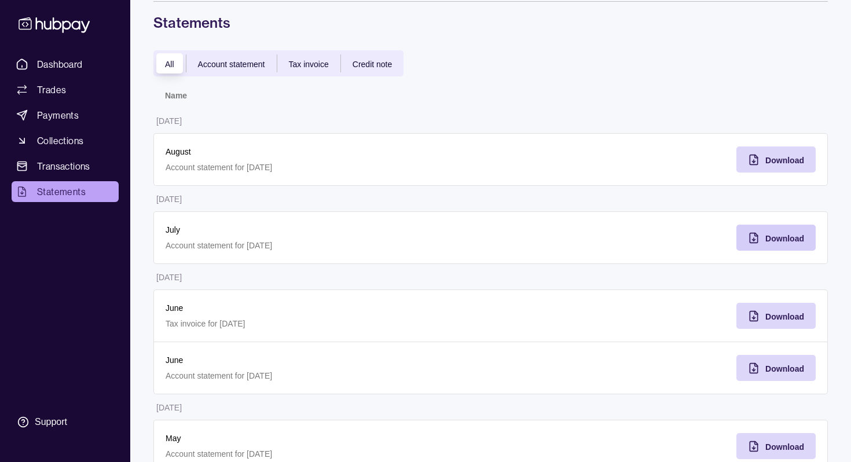 This screenshot has height=462, width=851. Describe the element at coordinates (65, 90) in the screenshot. I see `a: Trades` at that location.